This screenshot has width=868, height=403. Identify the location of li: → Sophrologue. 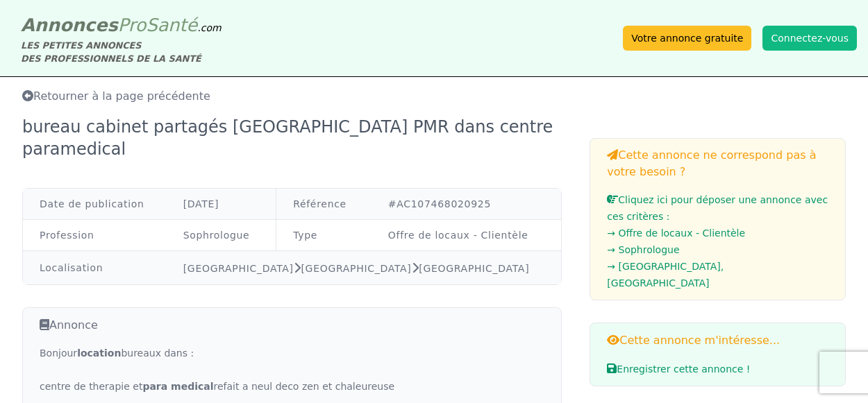
(717, 250).